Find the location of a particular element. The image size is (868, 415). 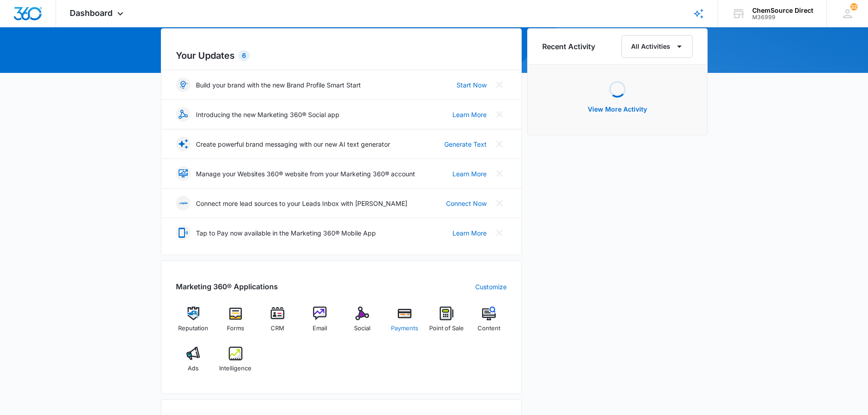

a: Reputation is located at coordinates (193, 323).